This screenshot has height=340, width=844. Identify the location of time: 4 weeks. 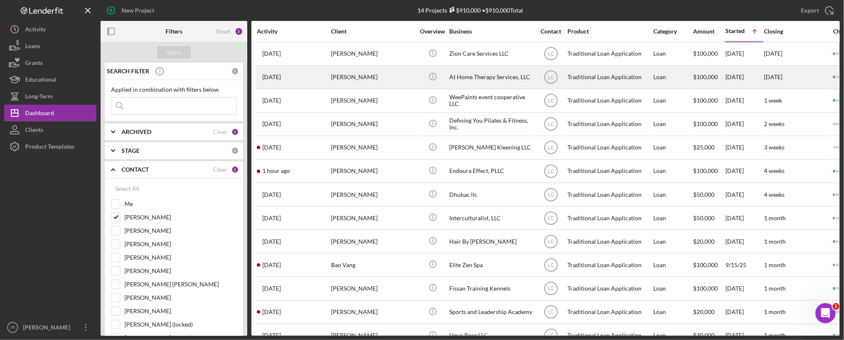
(774, 194).